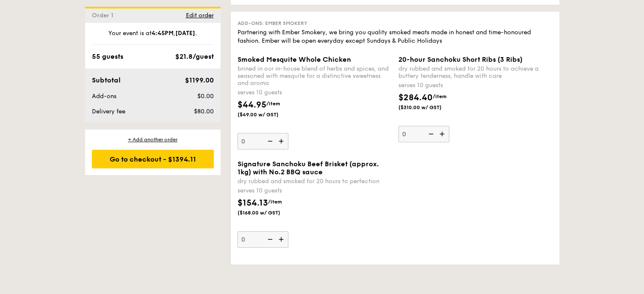 The width and height of the screenshot is (644, 294). I want to click on span: Edit order, so click(200, 15).